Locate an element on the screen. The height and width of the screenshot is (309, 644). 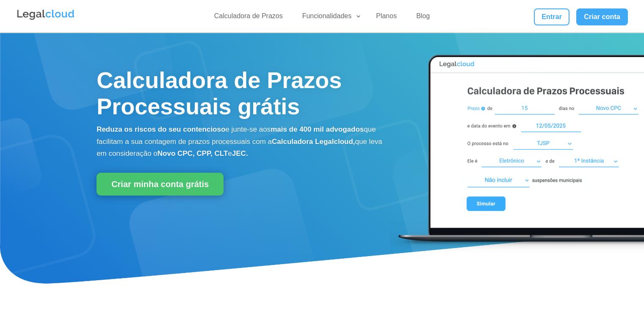
b: Reduza os riscos do seu contencioso is located at coordinates (161, 129).